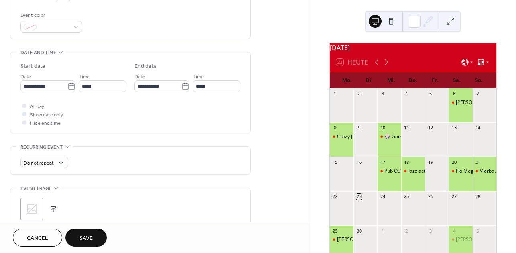  What do you see at coordinates (478, 162) in the screenshot?
I see `div: 21` at bounding box center [478, 162].